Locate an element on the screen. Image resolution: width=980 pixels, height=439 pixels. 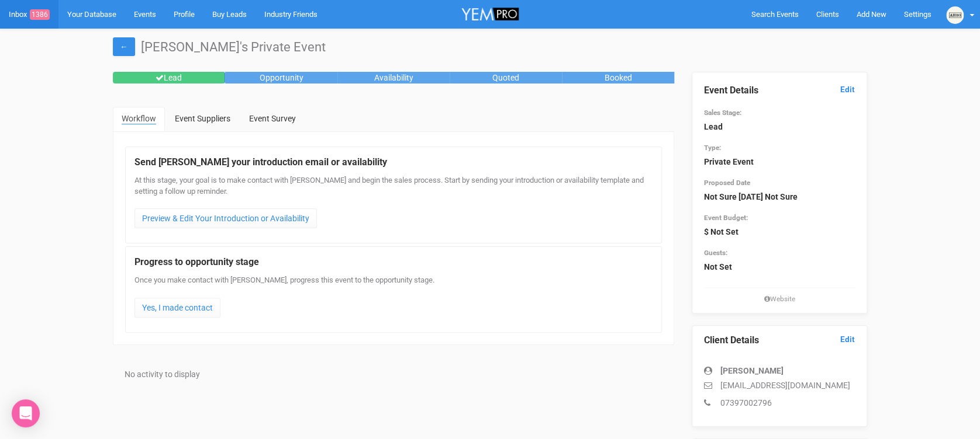
small: Type: is located at coordinates (713, 148).